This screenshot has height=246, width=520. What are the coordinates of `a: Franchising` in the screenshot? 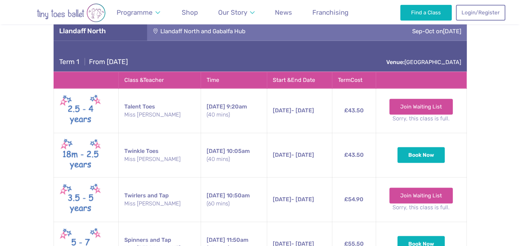 It's located at (331, 12).